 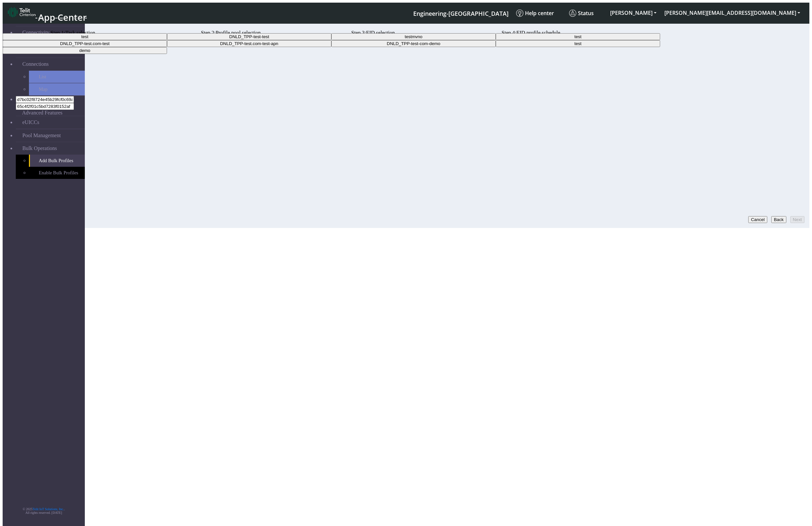 I want to click on a: Connectivity Management, so click(x=51, y=36).